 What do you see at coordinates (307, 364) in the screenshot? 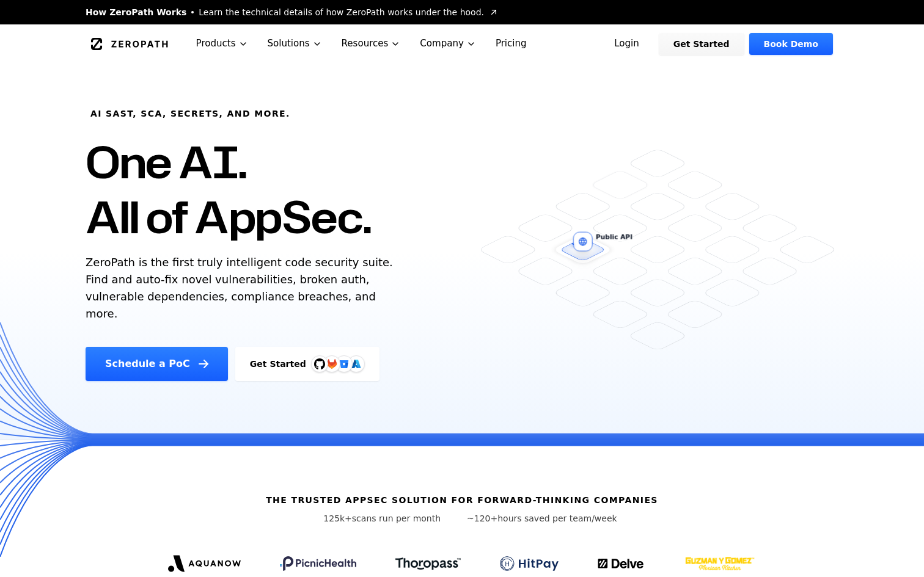
I see `a: Get StartedGitHubGitLabAzure` at bounding box center [307, 364].